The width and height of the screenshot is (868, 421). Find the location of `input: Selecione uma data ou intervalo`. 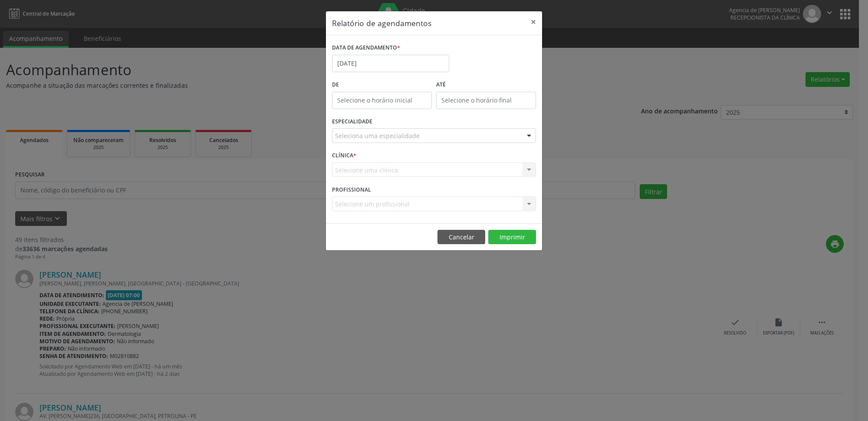

input: Selecione uma data ou intervalo is located at coordinates (391, 63).